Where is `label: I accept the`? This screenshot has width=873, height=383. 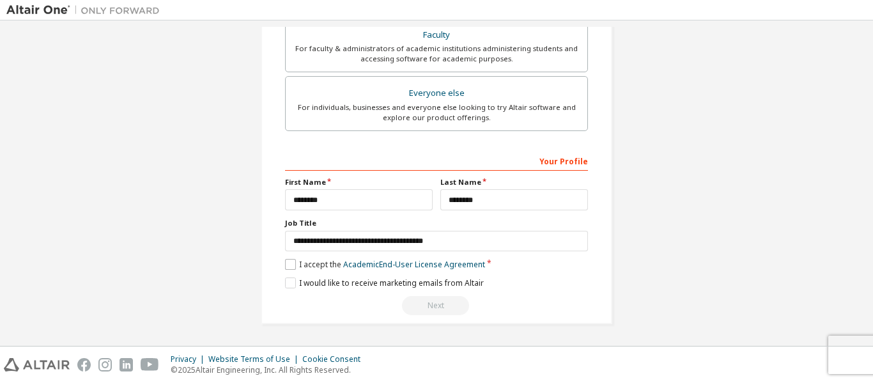 label: I accept the is located at coordinates (385, 264).